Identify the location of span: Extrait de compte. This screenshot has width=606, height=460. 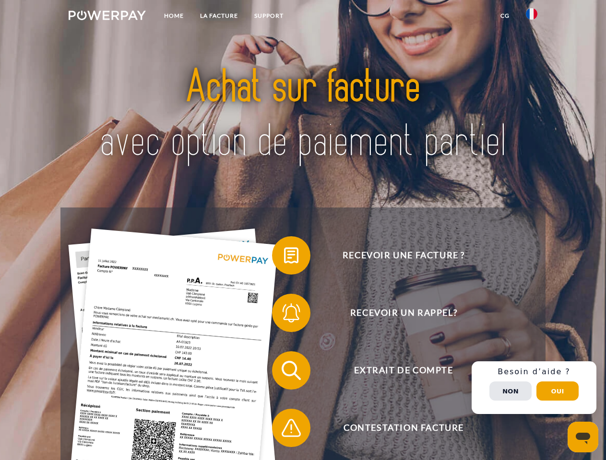
(403, 371).